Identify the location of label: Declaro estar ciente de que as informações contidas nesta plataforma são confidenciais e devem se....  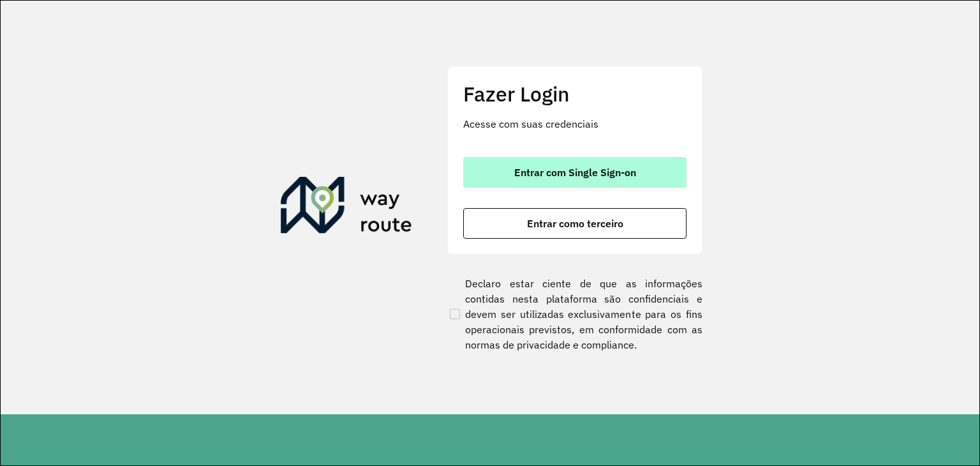
(574, 314).